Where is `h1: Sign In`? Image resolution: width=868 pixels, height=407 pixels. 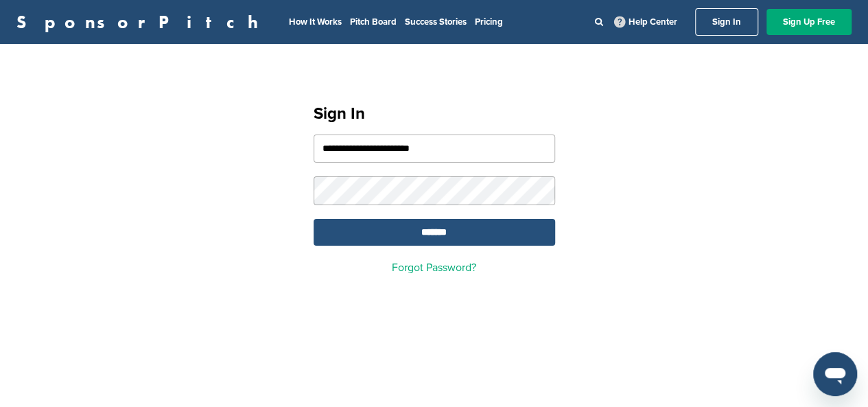 h1: Sign In is located at coordinates (434, 114).